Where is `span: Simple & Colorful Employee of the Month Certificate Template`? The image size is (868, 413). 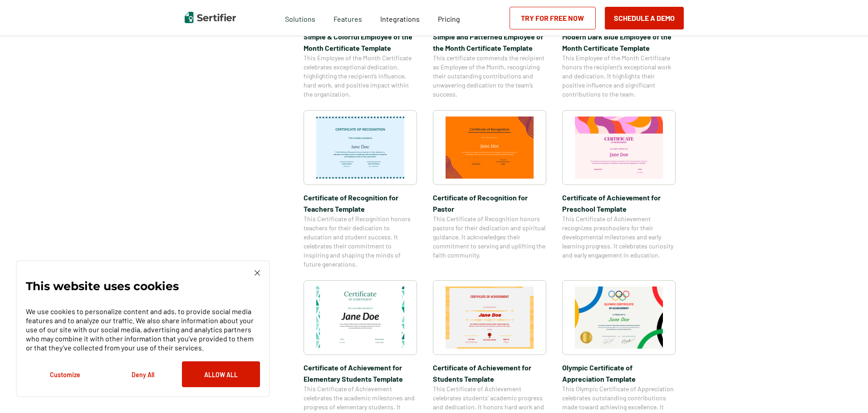
span: Simple & Colorful Employee of the Month Certificate Template is located at coordinates (360, 42).